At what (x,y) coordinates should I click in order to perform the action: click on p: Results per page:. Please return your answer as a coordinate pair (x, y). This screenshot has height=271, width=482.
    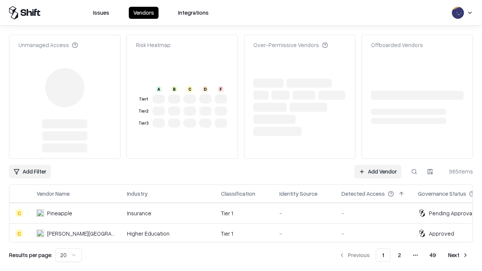
    Looking at the image, I should click on (31, 255).